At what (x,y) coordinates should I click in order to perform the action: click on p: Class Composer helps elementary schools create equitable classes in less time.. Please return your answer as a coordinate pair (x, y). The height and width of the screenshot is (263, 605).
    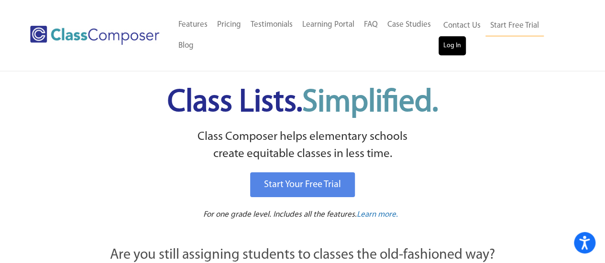
    Looking at the image, I should click on (303, 146).